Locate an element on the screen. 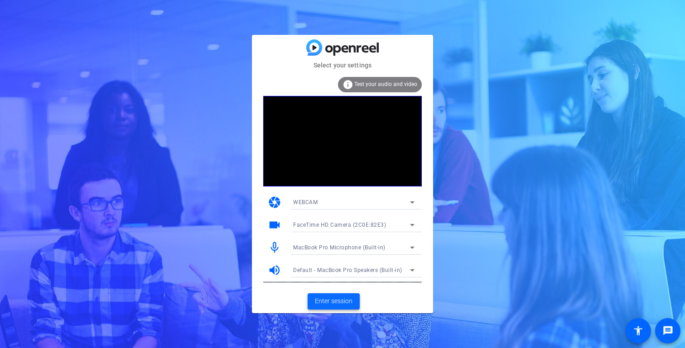 The image size is (685, 348). mat-icon: camera is located at coordinates (275, 203).